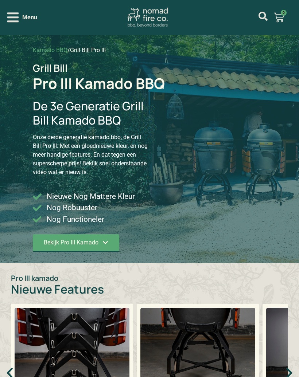 Image resolution: width=299 pixels, height=377 pixels. What do you see at coordinates (91, 113) in the screenshot?
I see `h2: De 3e Generatie Grill Bill Kamado BBQ` at bounding box center [91, 113].